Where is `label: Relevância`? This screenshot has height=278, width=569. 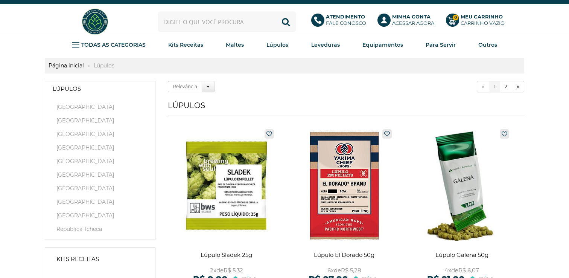 label: Relevância is located at coordinates (185, 87).